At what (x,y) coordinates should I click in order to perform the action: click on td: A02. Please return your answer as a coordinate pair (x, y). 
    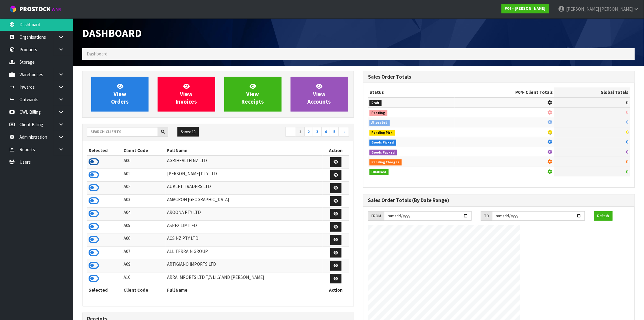
    Looking at the image, I should click on (144, 188).